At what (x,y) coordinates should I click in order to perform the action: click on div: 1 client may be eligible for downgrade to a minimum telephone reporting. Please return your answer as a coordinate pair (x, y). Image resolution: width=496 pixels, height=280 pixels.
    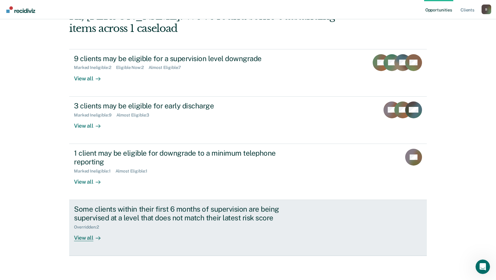
    Looking at the image, I should click on (180, 157).